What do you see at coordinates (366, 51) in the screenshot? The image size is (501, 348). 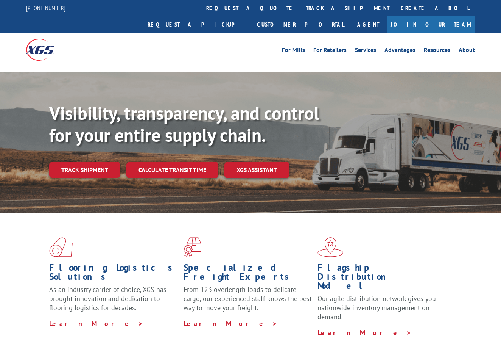 I see `a: Services` at bounding box center [366, 51].